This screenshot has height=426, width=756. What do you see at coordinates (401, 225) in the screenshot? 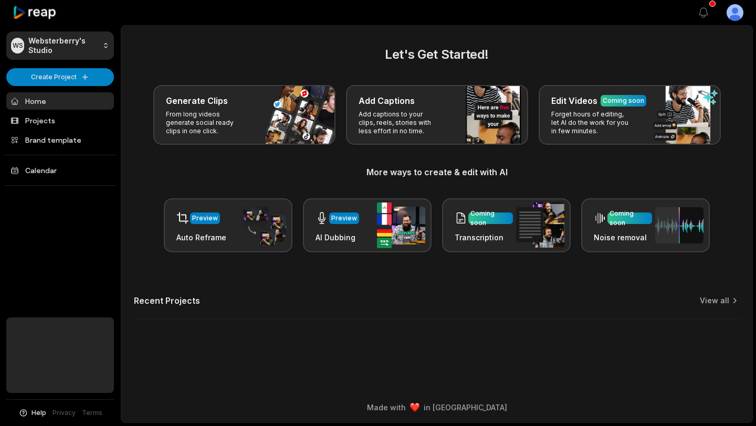
I see `img: ai_dubbing.png` at bounding box center [401, 225].